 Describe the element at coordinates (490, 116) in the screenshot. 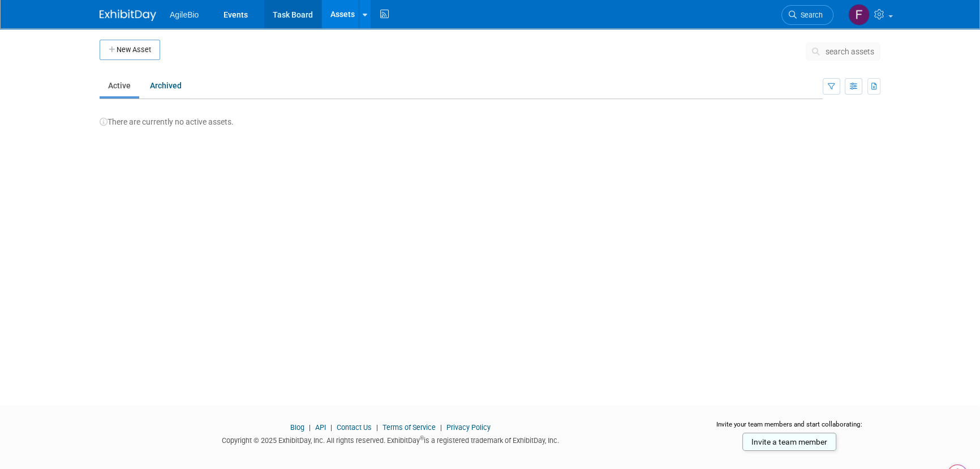

I see `div: There are currently no active assets.` at that location.